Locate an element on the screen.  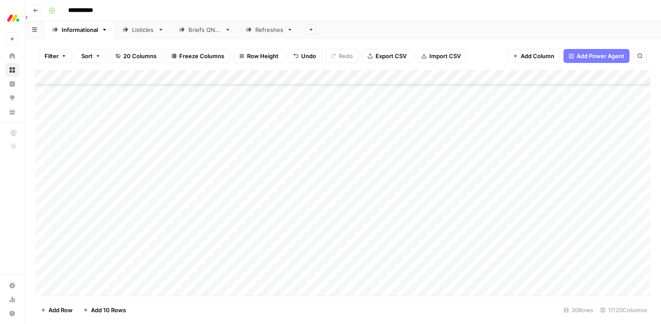
div: Briefs ONLY is located at coordinates (205, 30).